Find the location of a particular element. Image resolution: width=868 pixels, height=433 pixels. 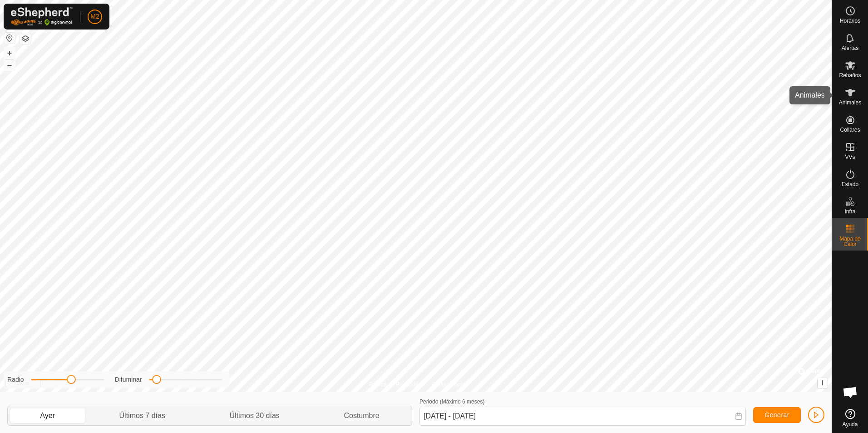

span: Alertas is located at coordinates (850, 48).